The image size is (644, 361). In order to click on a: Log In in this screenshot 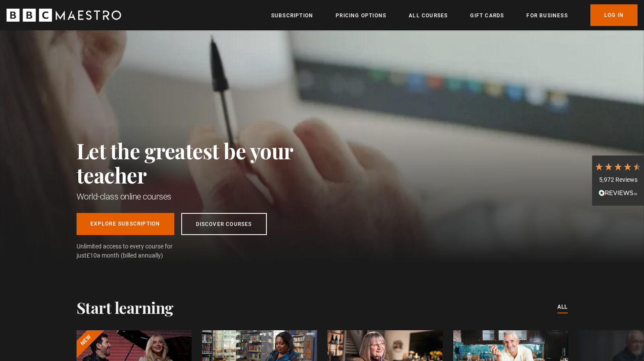, I will do `click(614, 15)`.